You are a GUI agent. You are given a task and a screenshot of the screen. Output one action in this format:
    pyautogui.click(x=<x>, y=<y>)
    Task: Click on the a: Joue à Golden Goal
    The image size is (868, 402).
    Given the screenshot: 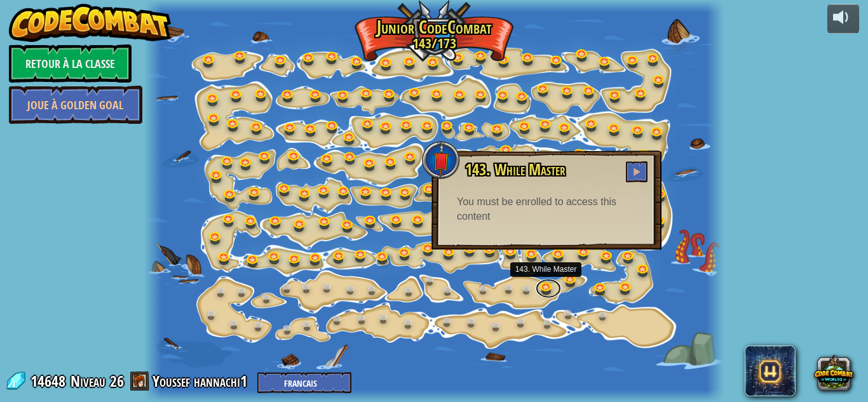 What is the action you would take?
    pyautogui.click(x=76, y=105)
    